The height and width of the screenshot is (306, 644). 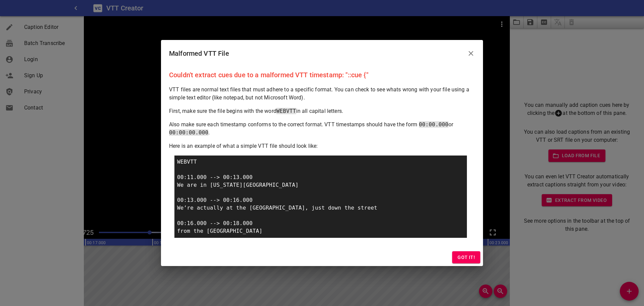 What do you see at coordinates (322, 75) in the screenshot?
I see `p: Couldn't extract cues due to a malformed VTT timestamp: "::cue {"` at bounding box center [322, 75].